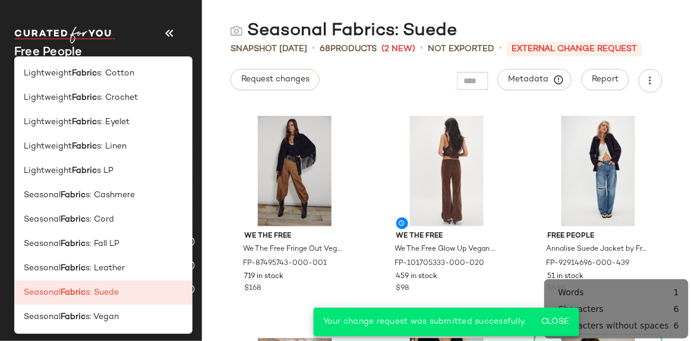 This screenshot has width=691, height=341. Describe the element at coordinates (598, 171) in the screenshot. I see `img: 92914696_439_h` at that location.